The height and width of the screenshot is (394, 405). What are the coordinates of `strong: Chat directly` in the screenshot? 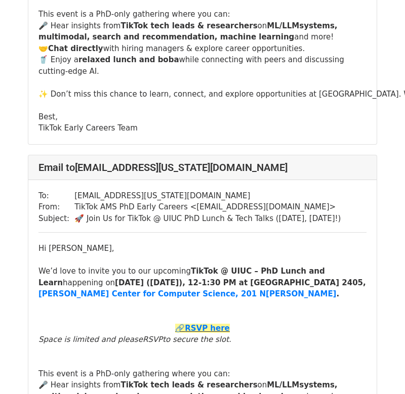 It's located at (75, 49).